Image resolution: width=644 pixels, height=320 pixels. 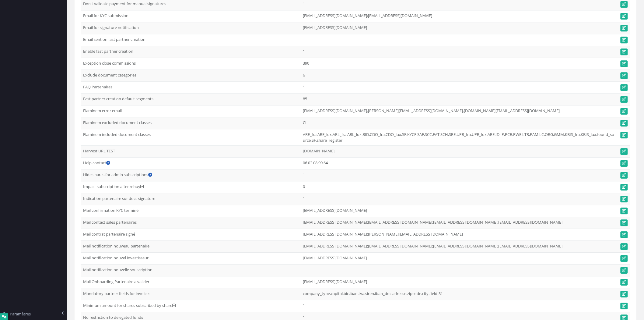 I want to click on td: Minimum amount for shares subscribed by share, so click(x=190, y=306).